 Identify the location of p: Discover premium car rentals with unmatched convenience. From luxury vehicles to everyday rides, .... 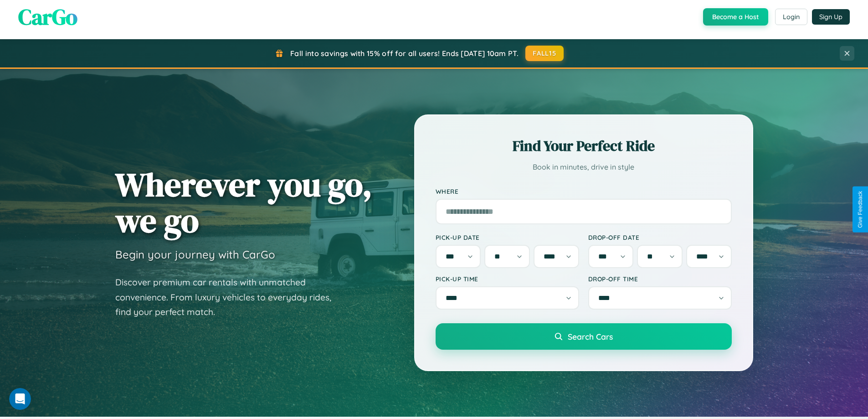
(229, 297).